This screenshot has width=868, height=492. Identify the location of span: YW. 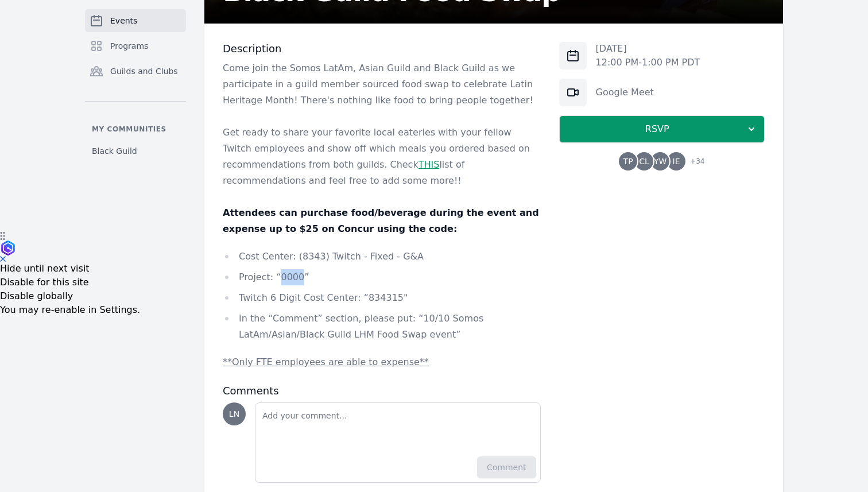
(660, 161).